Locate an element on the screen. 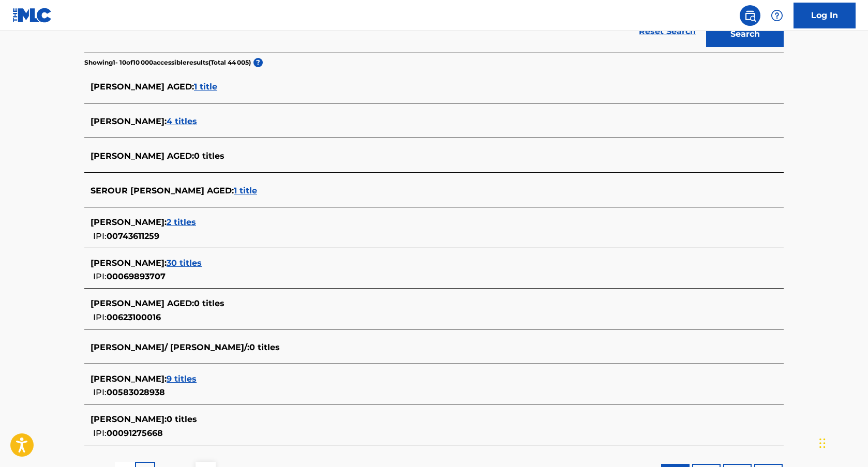 This screenshot has width=868, height=467. span: 00091275668 is located at coordinates (135, 433).